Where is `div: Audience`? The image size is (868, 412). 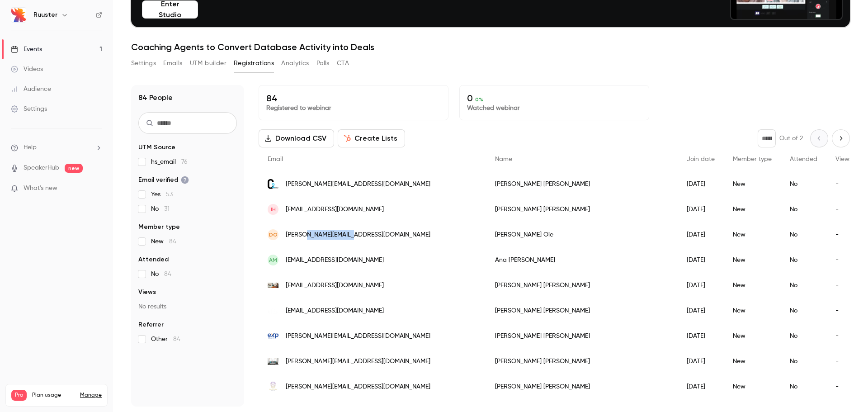 div: Audience is located at coordinates (31, 89).